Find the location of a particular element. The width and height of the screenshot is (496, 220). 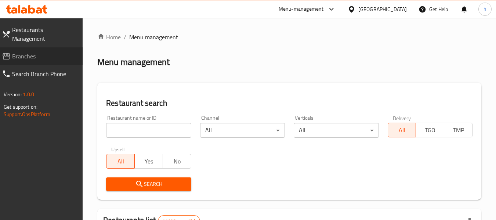

span: Yes is located at coordinates (149, 161).